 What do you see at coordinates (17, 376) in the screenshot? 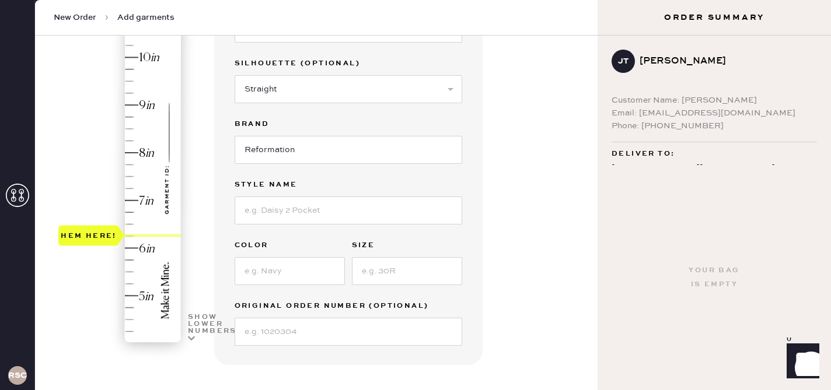
I see `h3: RSCPA` at bounding box center [17, 376].